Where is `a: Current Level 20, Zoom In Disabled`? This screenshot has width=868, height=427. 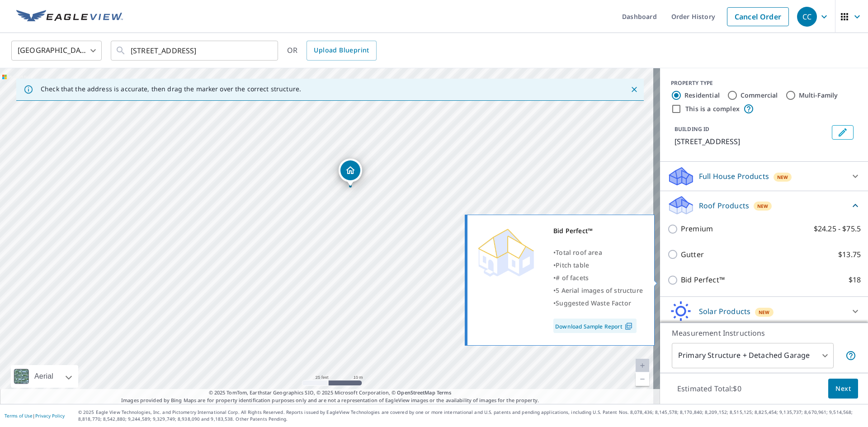
a: Current Level 20, Zoom In Disabled is located at coordinates (643, 366).